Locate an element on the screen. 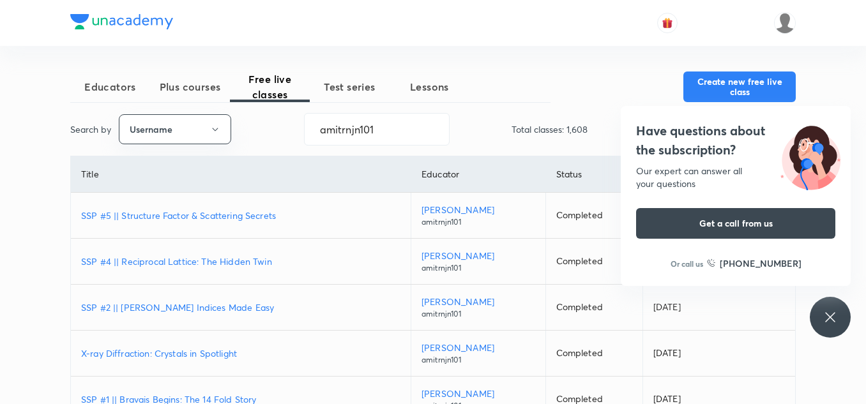  p: Search by is located at coordinates (91, 129).